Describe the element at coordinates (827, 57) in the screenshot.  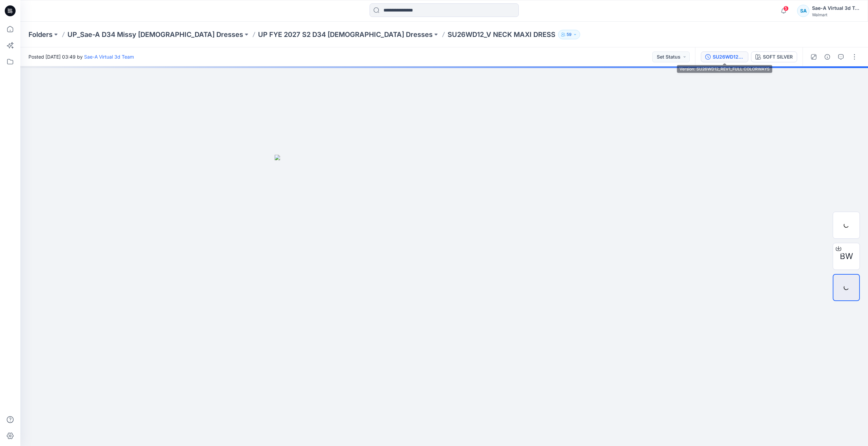
I see `button: Details` at that location.